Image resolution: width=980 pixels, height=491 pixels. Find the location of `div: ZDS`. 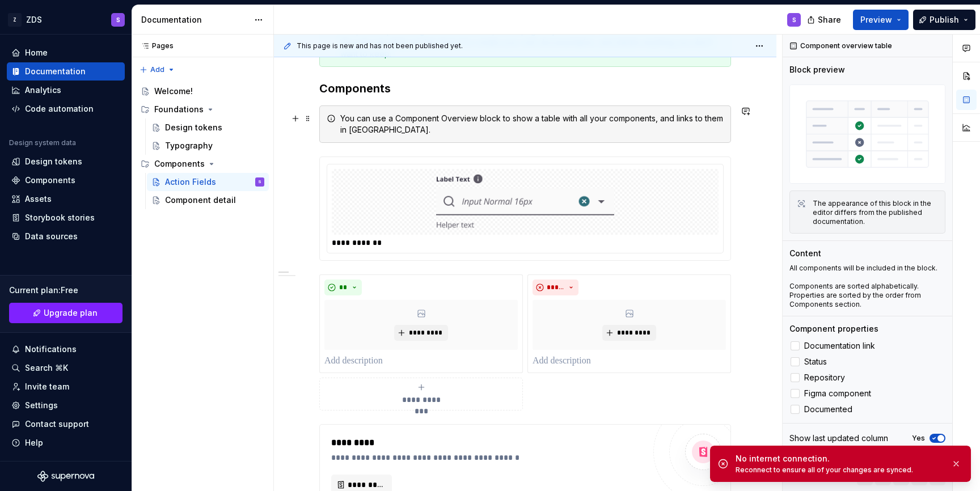

div: ZDS is located at coordinates (34, 20).